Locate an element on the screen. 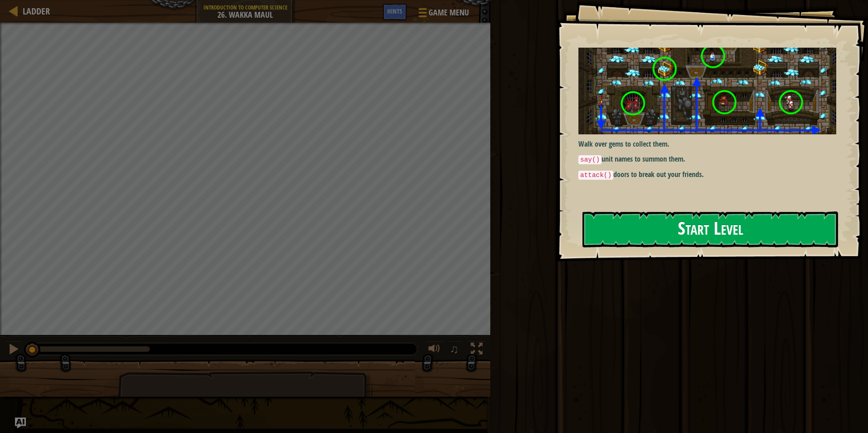 This screenshot has width=868, height=433. button: Ask AI is located at coordinates (20, 423).